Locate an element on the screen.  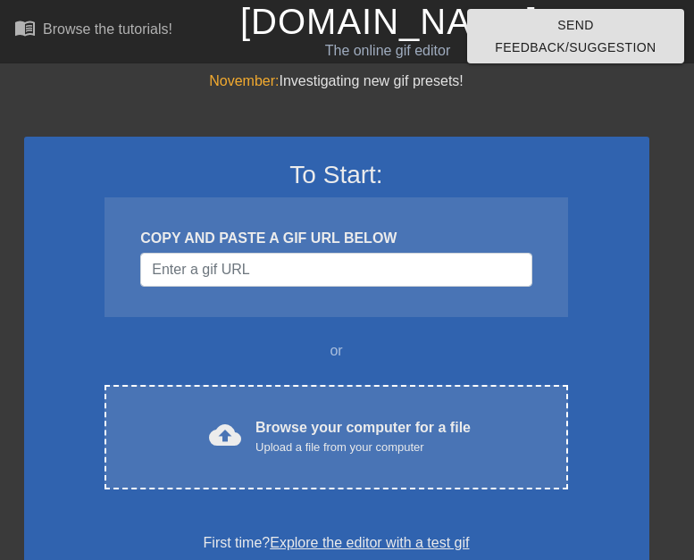
div: Browse the tutorials! is located at coordinates (107, 29).